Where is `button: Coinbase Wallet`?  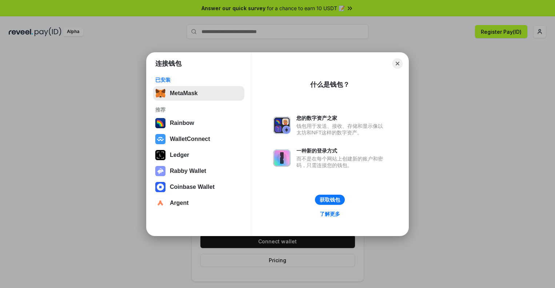 button: Coinbase Wallet is located at coordinates (198, 187).